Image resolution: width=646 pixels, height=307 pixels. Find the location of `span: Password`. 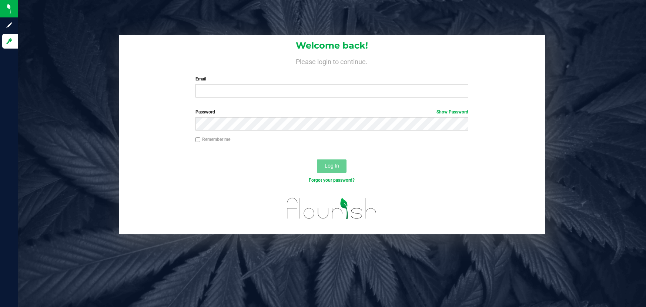

span: Password is located at coordinates (205, 112).